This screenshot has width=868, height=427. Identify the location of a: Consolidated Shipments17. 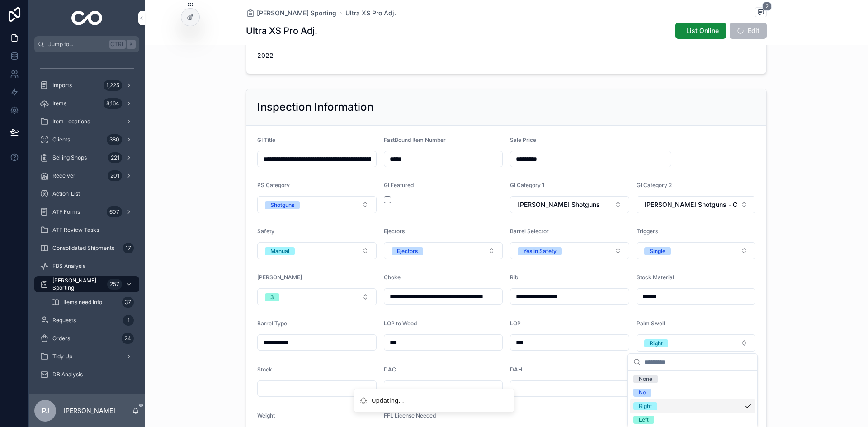
(87, 248).